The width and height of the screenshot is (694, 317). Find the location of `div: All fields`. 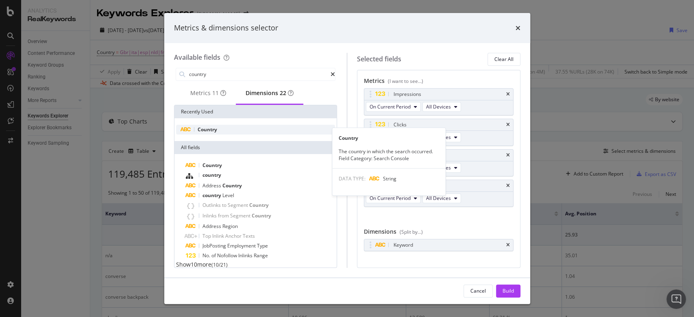

div: All fields is located at coordinates (256, 148).